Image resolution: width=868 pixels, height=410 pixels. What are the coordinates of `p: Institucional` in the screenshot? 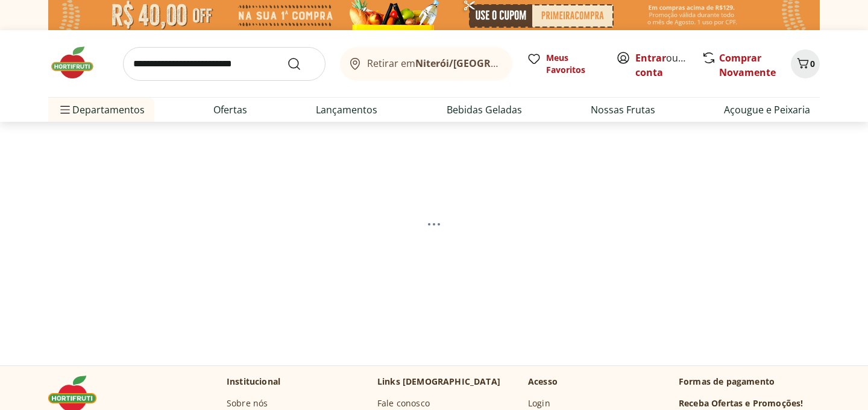 It's located at (253, 382).